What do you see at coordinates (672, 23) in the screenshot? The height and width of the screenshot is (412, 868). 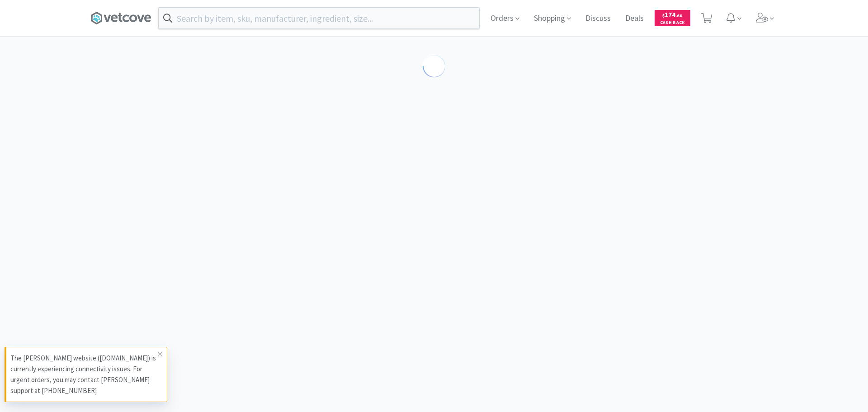 I see `span: Cash Back` at bounding box center [672, 23].